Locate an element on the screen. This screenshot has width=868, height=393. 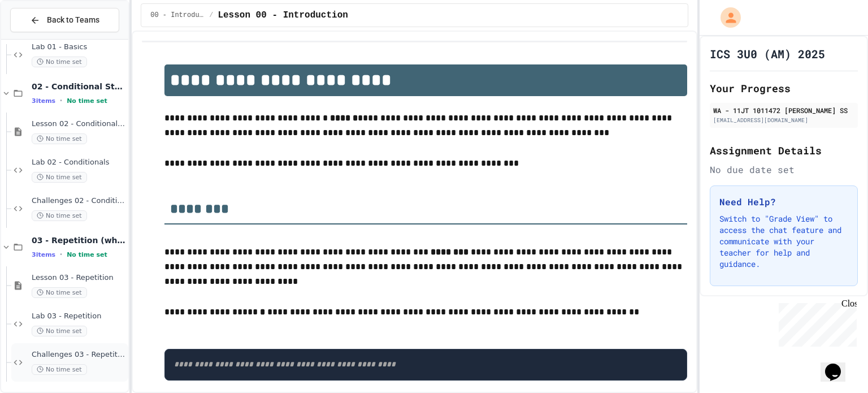
div: No due date set is located at coordinates (784, 170).